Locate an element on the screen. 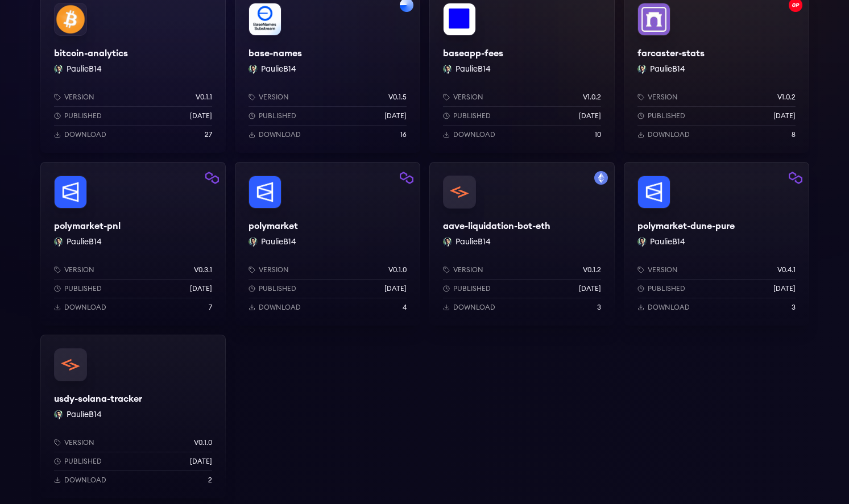  p: 27 is located at coordinates (208, 134).